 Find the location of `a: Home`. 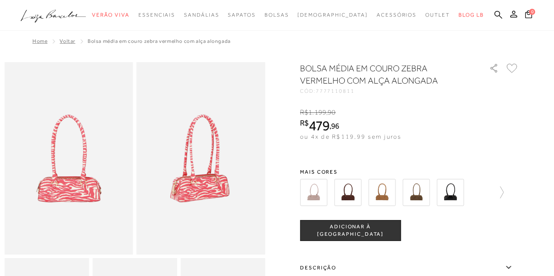

a: Home is located at coordinates (40, 41).